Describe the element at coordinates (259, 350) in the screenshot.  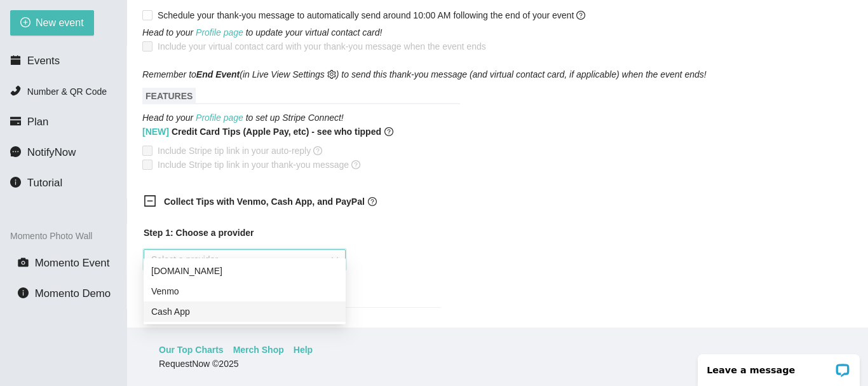
I see `a: Merch Shop` at that location.